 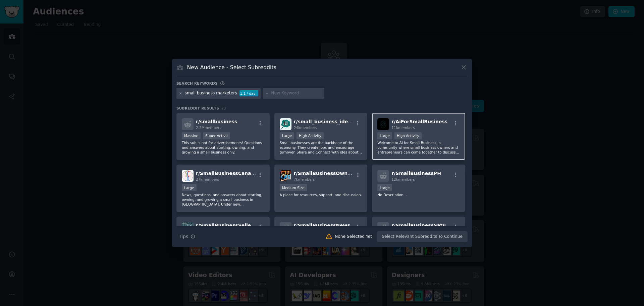 I want to click on span: 27k members, so click(x=207, y=180).